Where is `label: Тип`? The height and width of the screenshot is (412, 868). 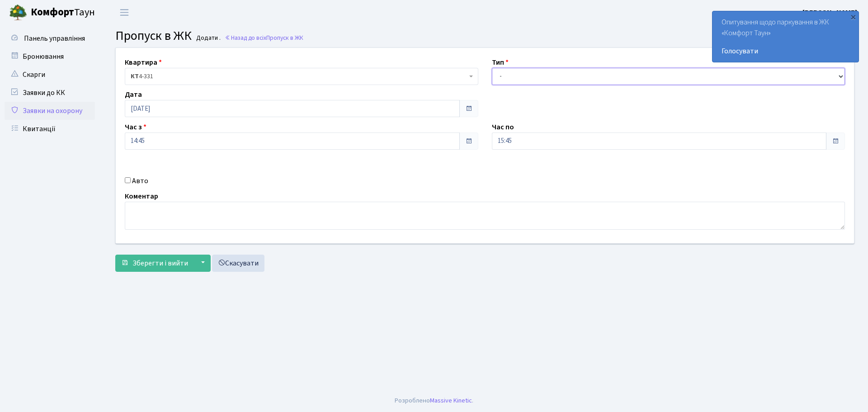 label: Тип is located at coordinates (500, 63).